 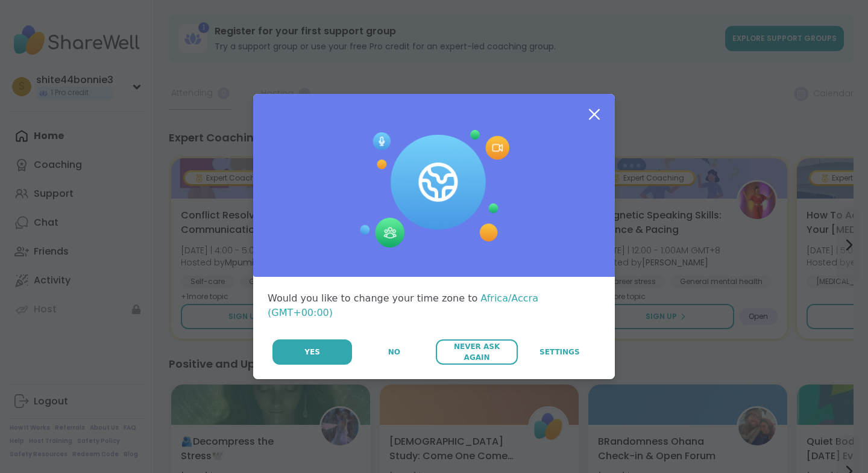 I want to click on a: Settings, so click(x=559, y=353).